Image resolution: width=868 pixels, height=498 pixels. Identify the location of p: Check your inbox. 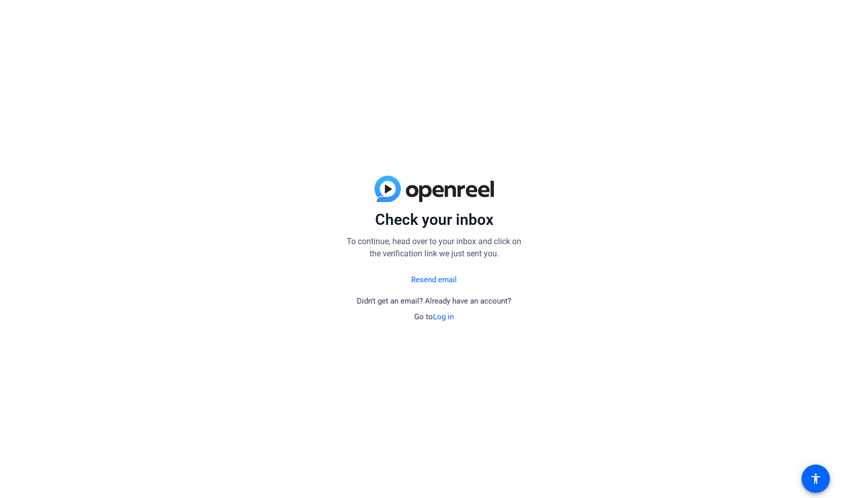
(434, 219).